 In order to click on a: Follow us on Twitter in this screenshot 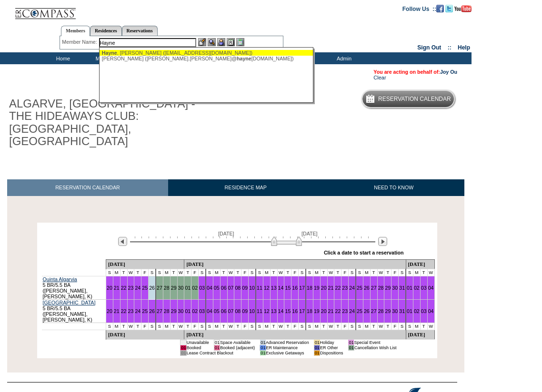, I will do `click(449, 8)`.